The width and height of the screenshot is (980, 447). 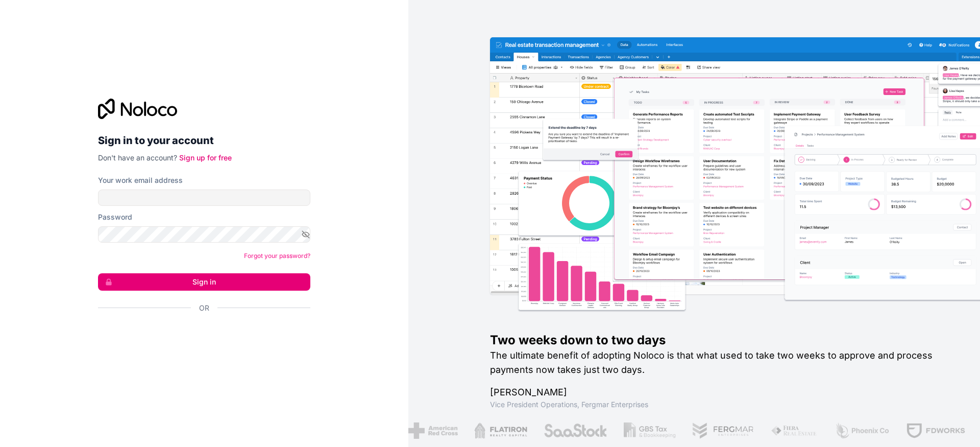 I want to click on button: Sign in, so click(x=204, y=282).